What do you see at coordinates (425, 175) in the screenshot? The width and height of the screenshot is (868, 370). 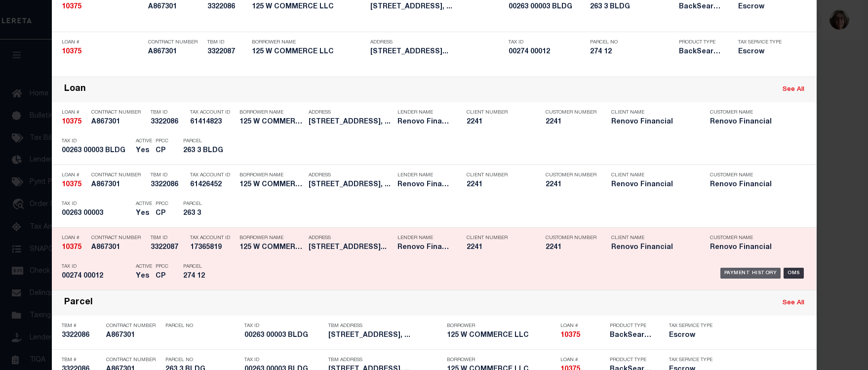 I see `p: Lender Name` at bounding box center [425, 175].